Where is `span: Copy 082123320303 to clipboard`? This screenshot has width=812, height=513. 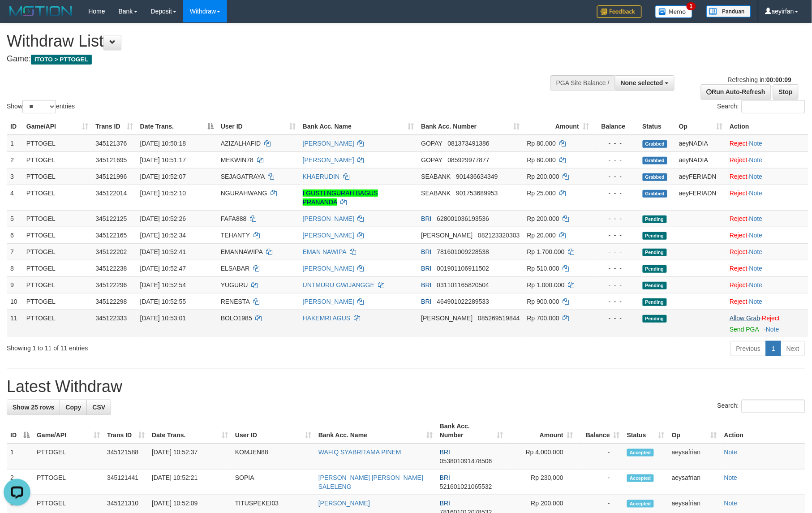 span: Copy 082123320303 to clipboard is located at coordinates (498, 235).